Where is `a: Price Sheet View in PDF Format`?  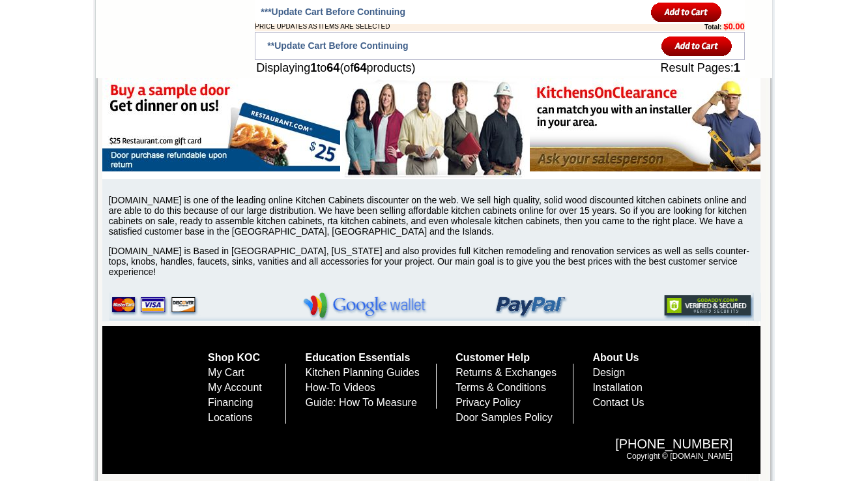
a: Price Sheet View in PDF Format is located at coordinates (60, 7).